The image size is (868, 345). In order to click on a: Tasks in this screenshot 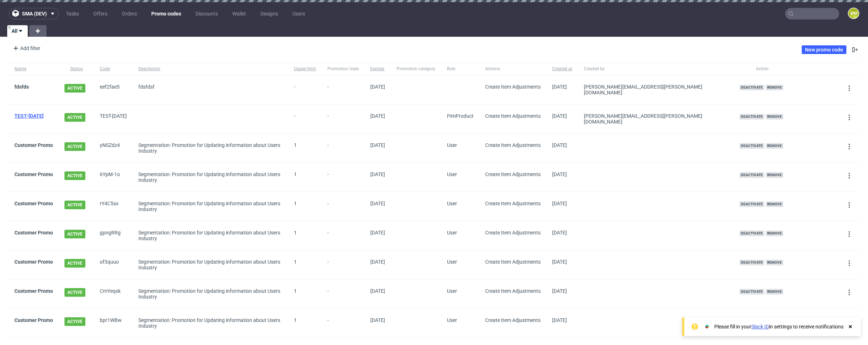, I will do `click(72, 14)`.